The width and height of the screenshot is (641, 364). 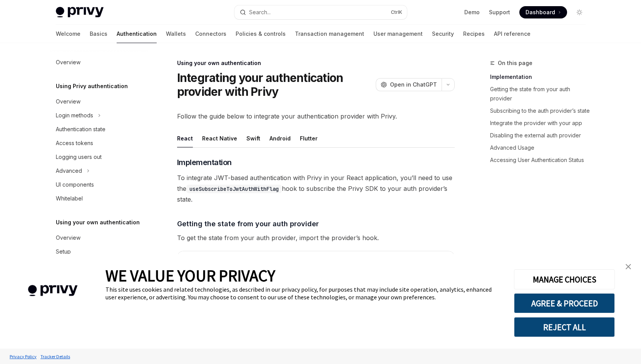 What do you see at coordinates (69, 199) in the screenshot?
I see `div: Whitelabel` at bounding box center [69, 199].